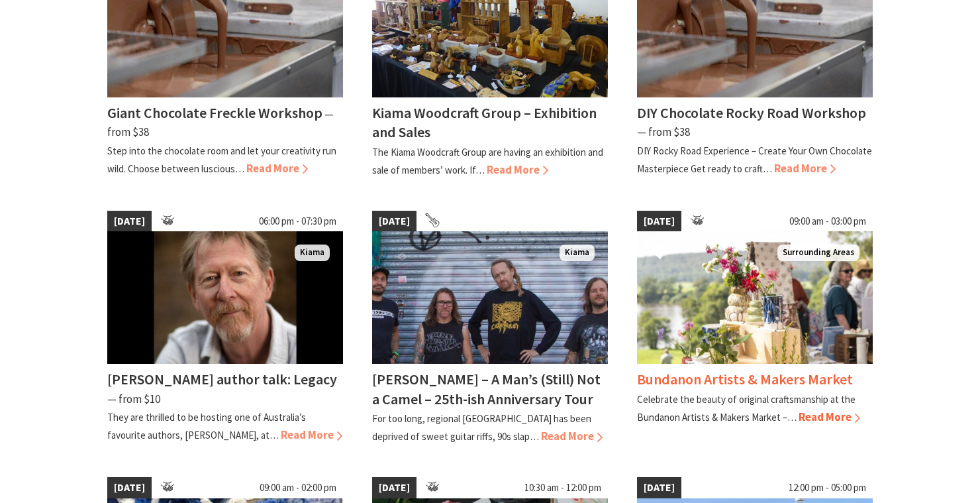  Describe the element at coordinates (659, 253) in the screenshot. I see `button: Click to Favourite Bundanon Artists & Makers Market` at that location.